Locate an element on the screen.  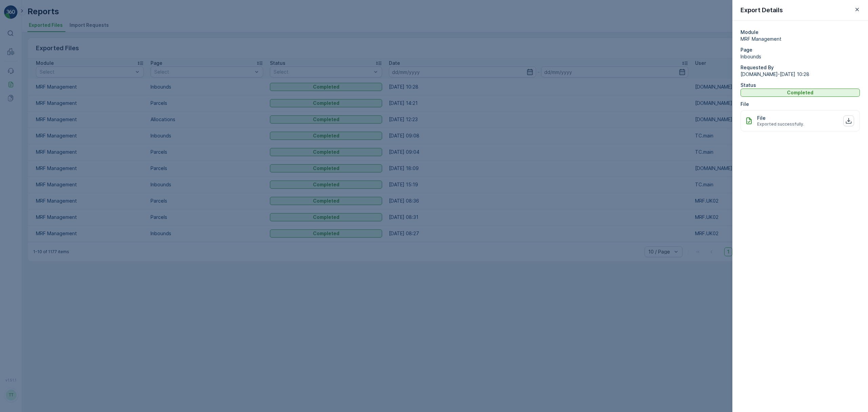
p: Export Details is located at coordinates (762, 10).